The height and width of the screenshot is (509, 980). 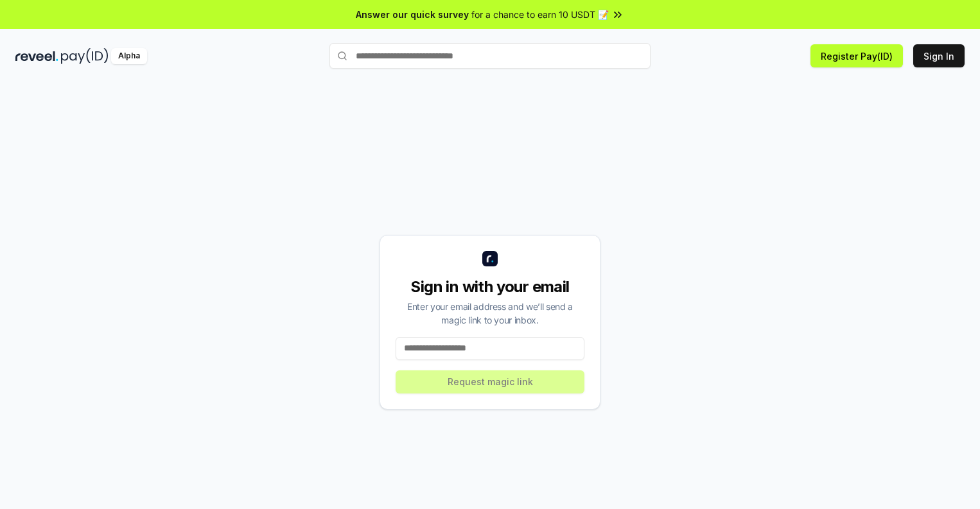 I want to click on span: for a chance to earn 10 USDT 📝, so click(x=540, y=14).